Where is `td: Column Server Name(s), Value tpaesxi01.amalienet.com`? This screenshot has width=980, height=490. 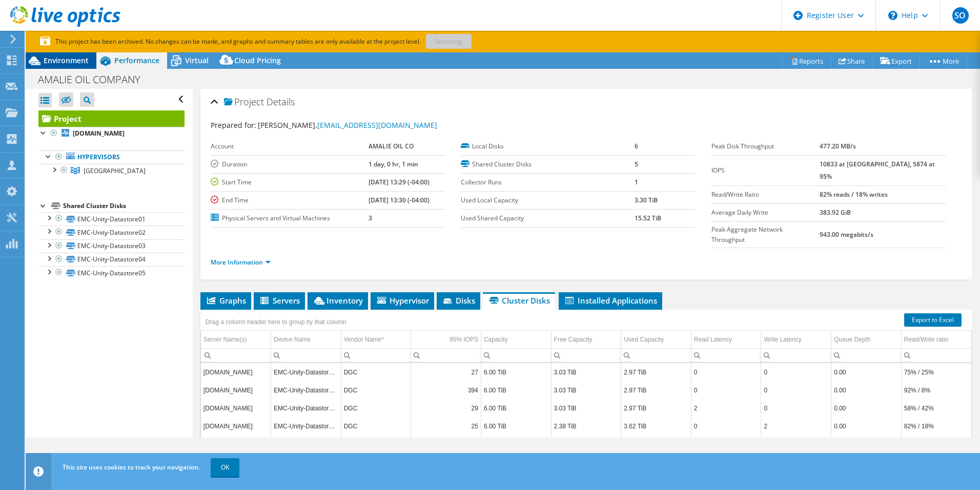
td: Column Server Name(s), Value tpaesxi01.amalienet.com is located at coordinates (236, 390).